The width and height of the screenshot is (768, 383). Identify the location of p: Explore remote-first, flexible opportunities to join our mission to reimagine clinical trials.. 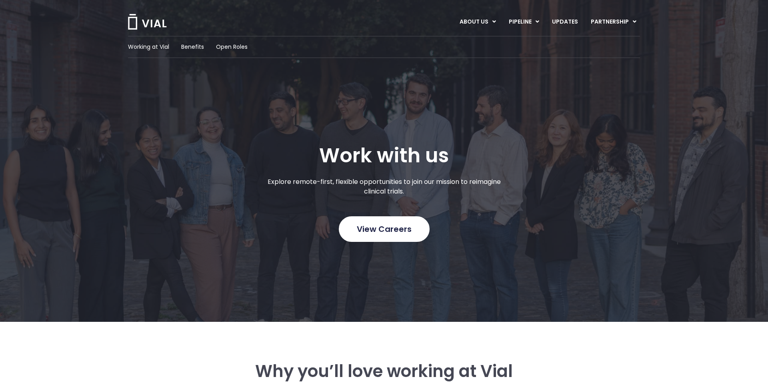
(384, 187).